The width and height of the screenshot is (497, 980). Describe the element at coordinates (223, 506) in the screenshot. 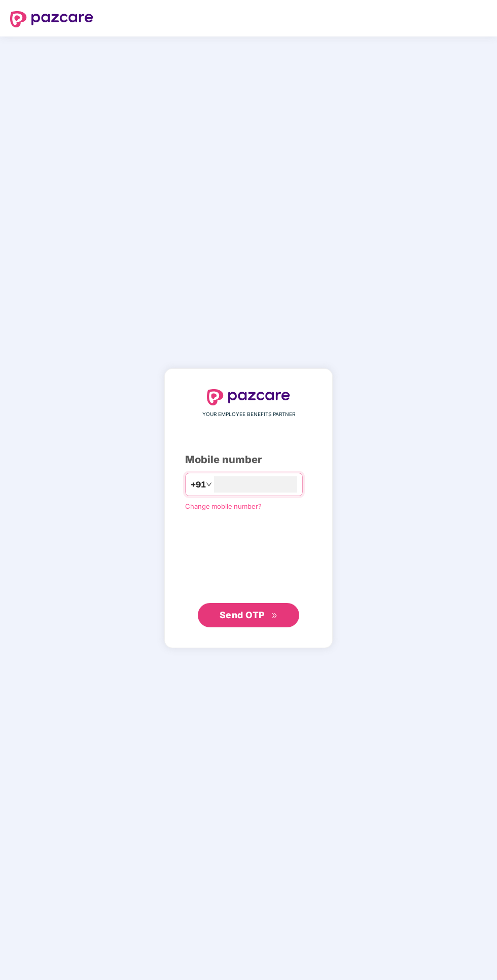

I see `a: Change mobile number?` at that location.